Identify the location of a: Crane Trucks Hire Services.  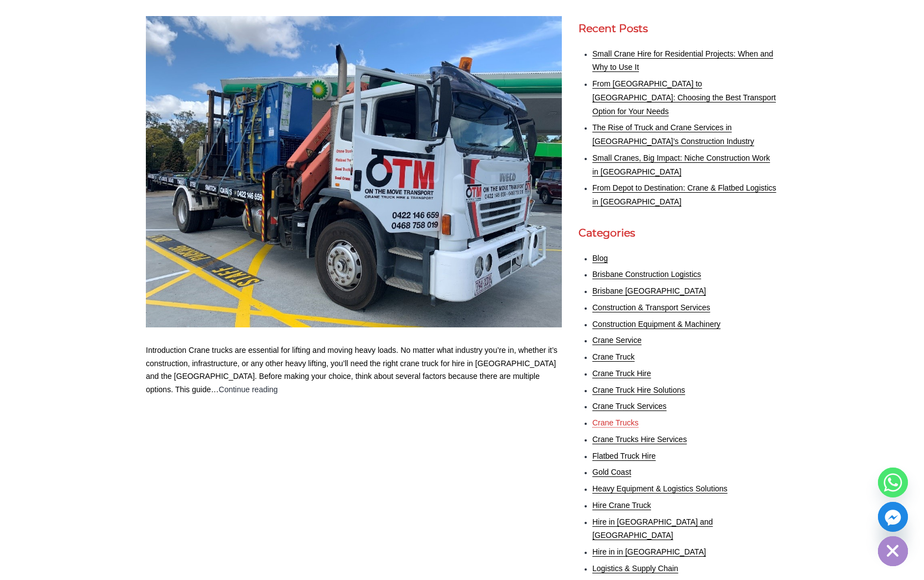
(640, 439).